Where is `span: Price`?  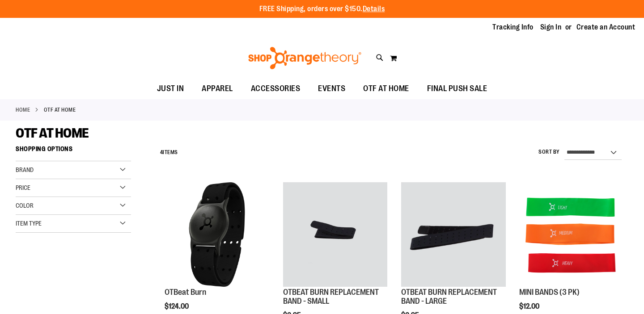 span: Price is located at coordinates (23, 188).